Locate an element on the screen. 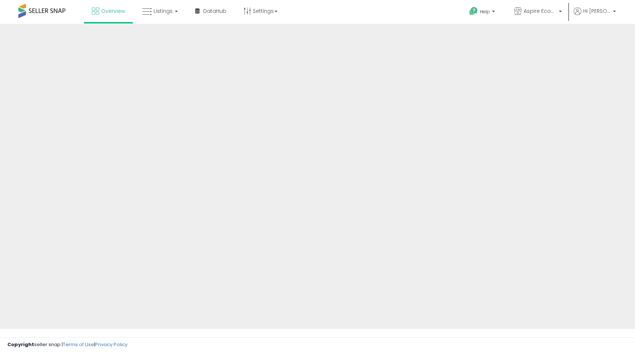 The image size is (635, 352). span: Overview is located at coordinates (113, 11).